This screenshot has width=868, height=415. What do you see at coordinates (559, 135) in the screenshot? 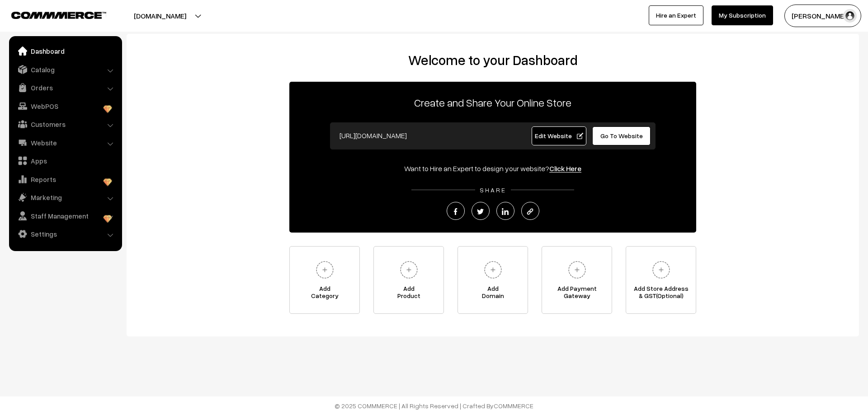
I see `span: Edit Website` at bounding box center [559, 135].